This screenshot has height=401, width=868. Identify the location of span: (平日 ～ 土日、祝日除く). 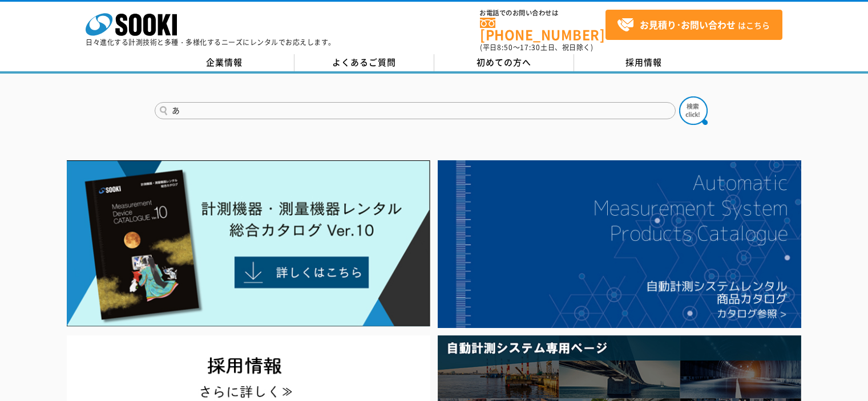
(536, 48).